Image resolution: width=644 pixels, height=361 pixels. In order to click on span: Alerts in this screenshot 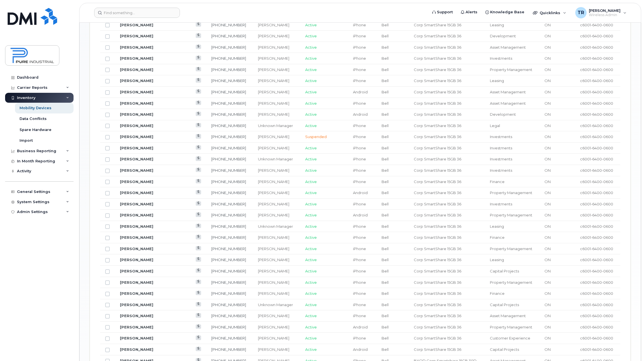, I will do `click(472, 12)`.